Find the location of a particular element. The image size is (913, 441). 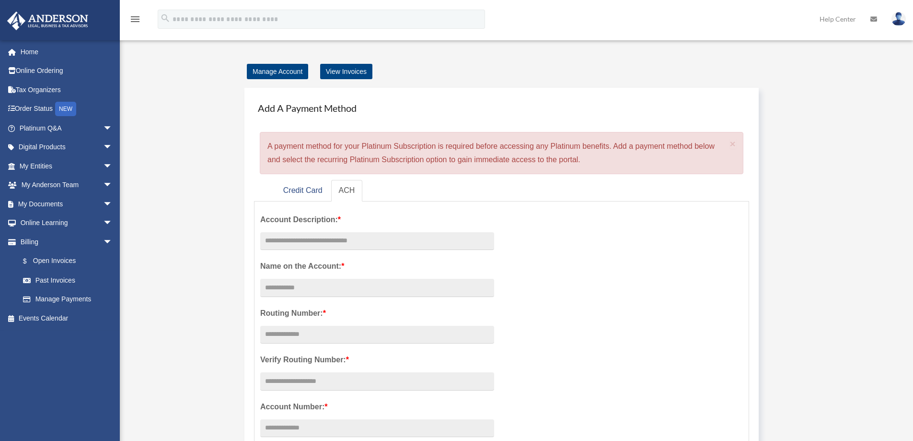

label: Name on the Account: is located at coordinates (377, 266).